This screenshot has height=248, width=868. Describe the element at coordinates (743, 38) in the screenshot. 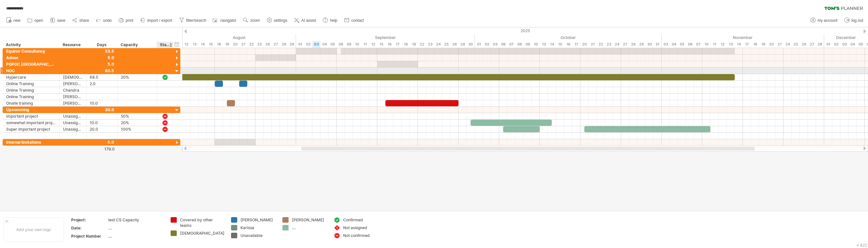

I see `div: November 2025` at that location.